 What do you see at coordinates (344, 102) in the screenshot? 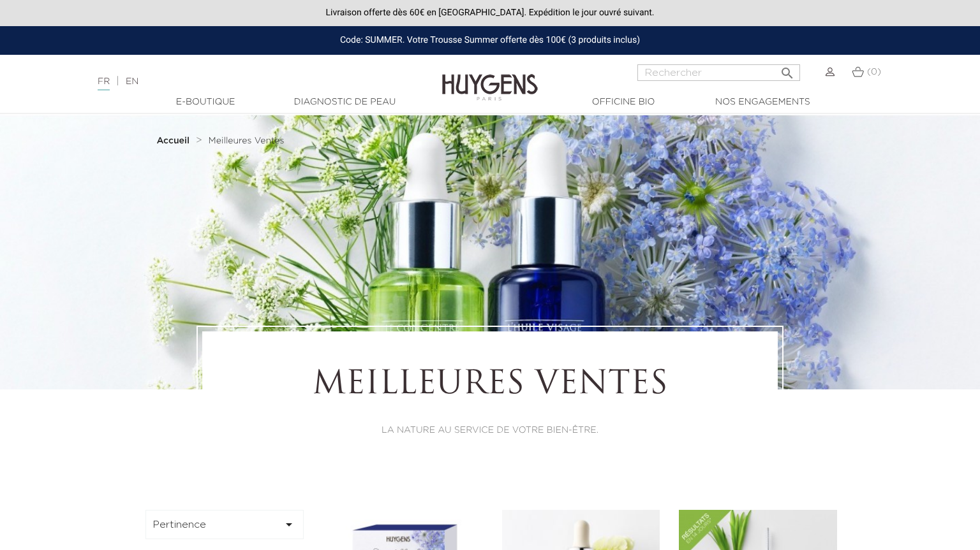
I see `a: Diagnostic de peau` at bounding box center [344, 102].